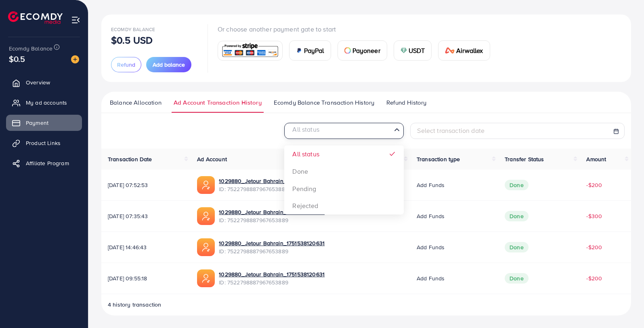 The height and width of the screenshot is (328, 644). I want to click on a: My ad accounts, so click(44, 102).